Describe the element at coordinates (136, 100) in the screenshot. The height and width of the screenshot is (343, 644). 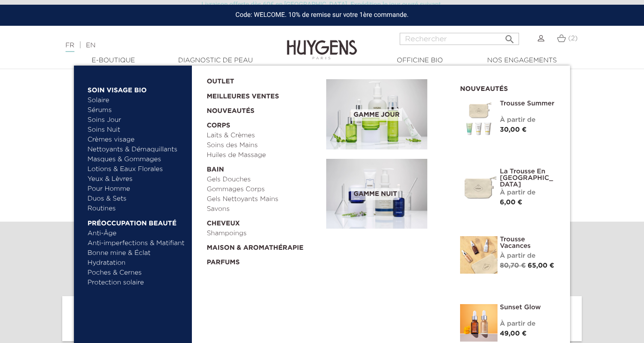
I see `a: Solaire` at that location.